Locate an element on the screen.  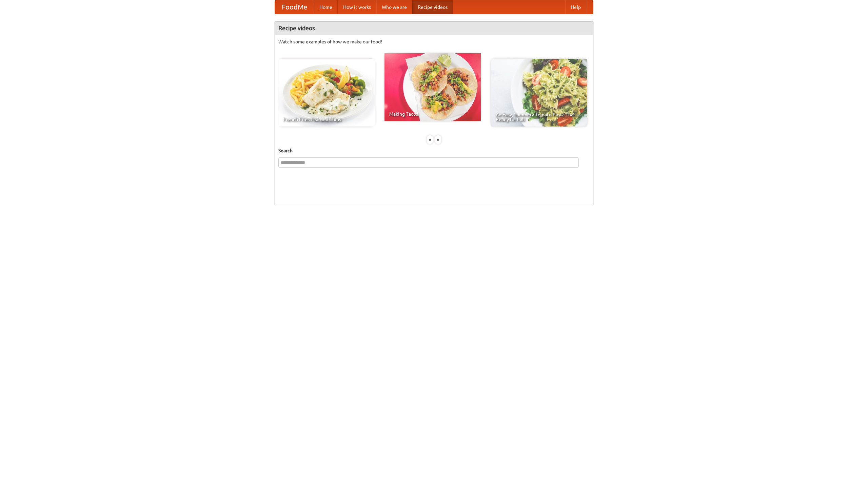
a: French Fries Fish and Chips is located at coordinates (327, 93).